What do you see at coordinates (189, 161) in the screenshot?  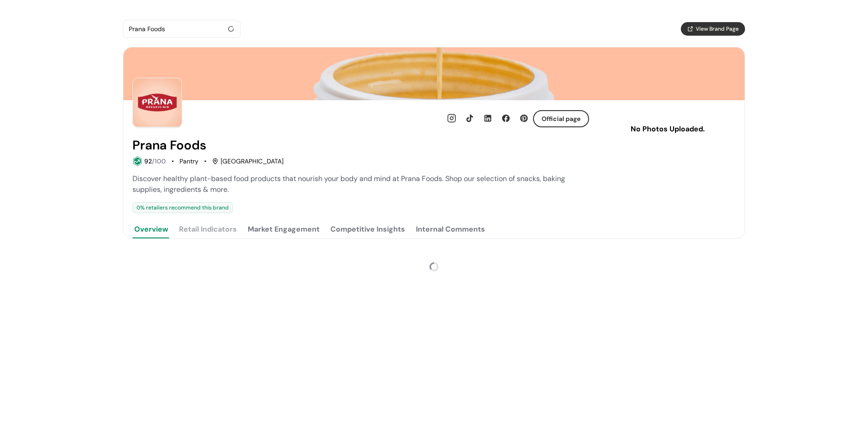 I see `div: Pantry` at bounding box center [189, 161].